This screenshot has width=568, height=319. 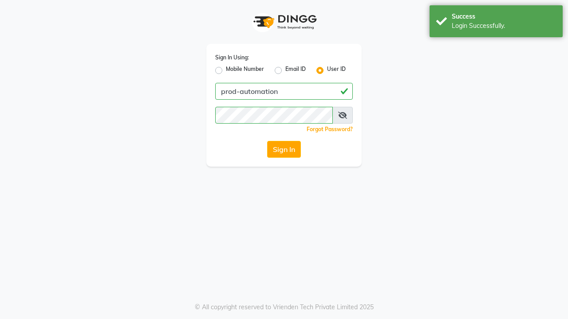 What do you see at coordinates (284, 22) in the screenshot?
I see `img: logo1.svg` at bounding box center [284, 22].